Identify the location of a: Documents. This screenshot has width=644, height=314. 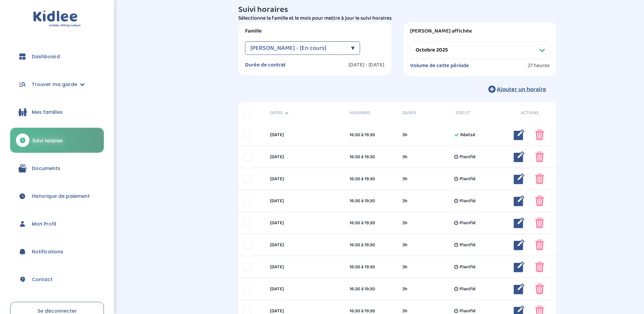
(57, 168).